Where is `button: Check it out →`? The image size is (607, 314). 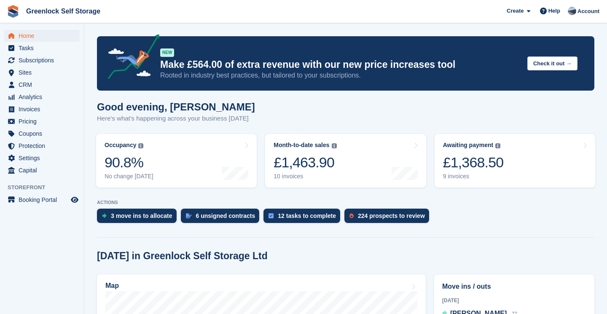 button: Check it out → is located at coordinates (552, 63).